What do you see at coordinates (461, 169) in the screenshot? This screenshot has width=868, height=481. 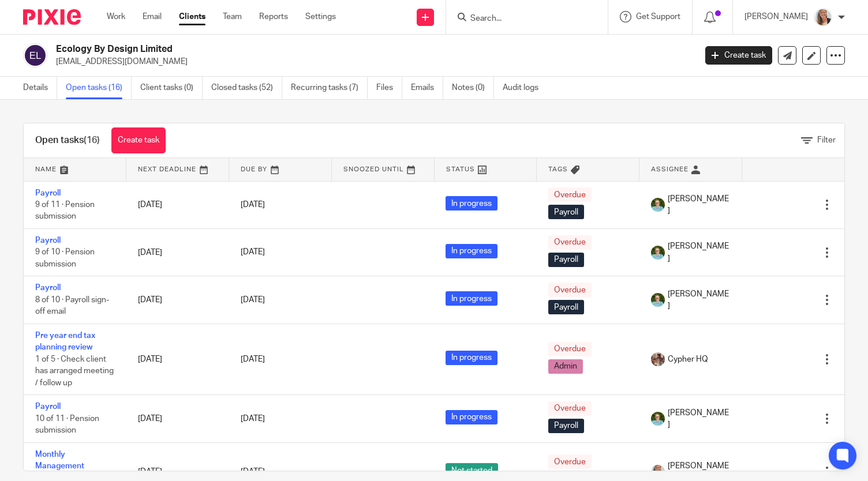 I see `span: Status` at bounding box center [461, 169].